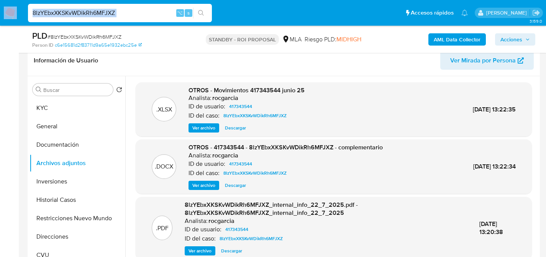 This screenshot has height=257, width=546. I want to click on button: Historial Casos, so click(77, 200).